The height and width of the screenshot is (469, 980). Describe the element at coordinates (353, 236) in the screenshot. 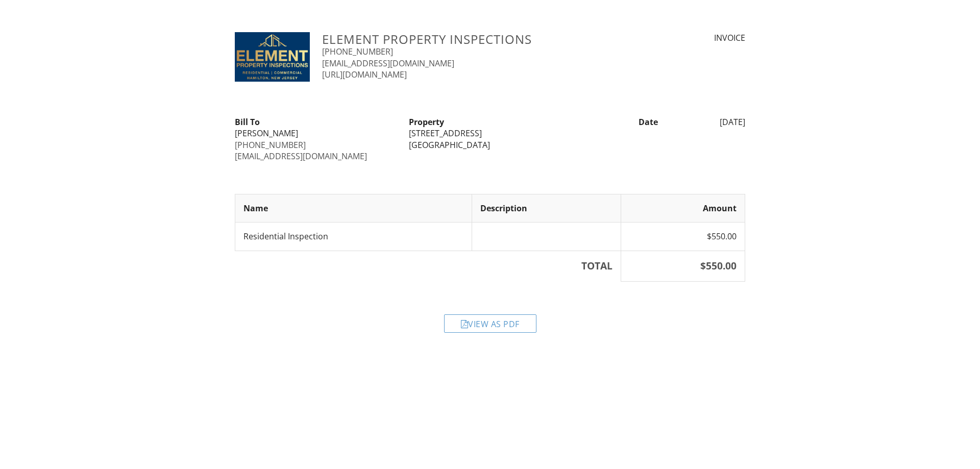

I see `td: Residential Inspection` at that location.